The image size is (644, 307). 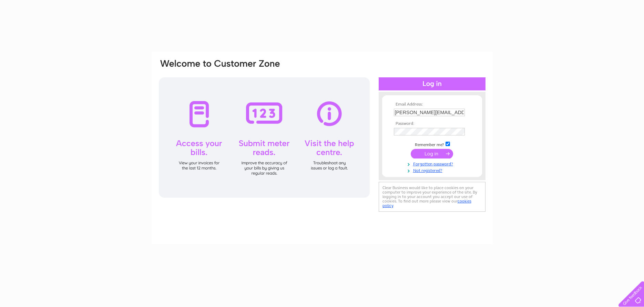 I want to click on th: Password:, so click(x=432, y=124).